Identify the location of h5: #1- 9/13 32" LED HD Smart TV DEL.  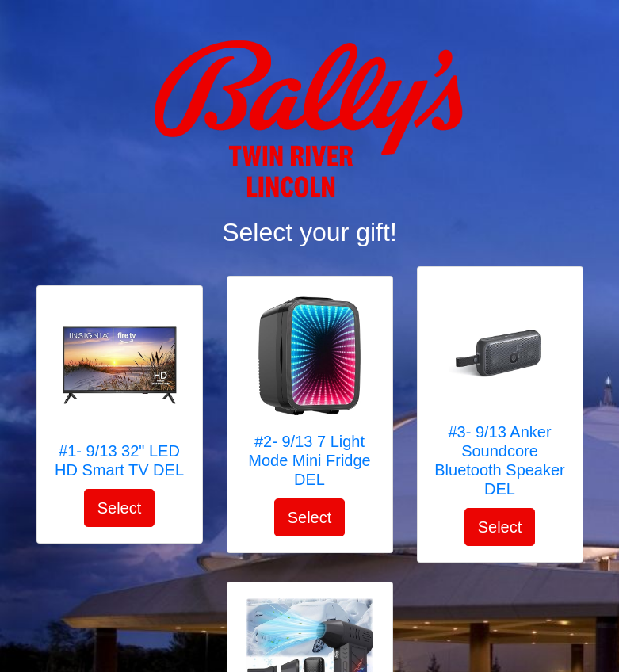
(119, 460).